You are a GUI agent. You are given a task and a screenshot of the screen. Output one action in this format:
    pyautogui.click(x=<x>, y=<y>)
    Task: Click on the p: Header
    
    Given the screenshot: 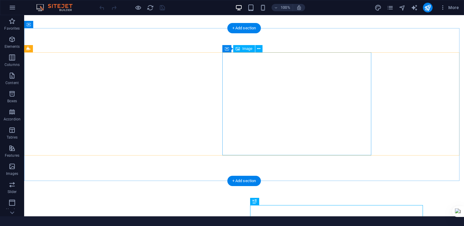 What is the action you would take?
    pyautogui.click(x=12, y=210)
    